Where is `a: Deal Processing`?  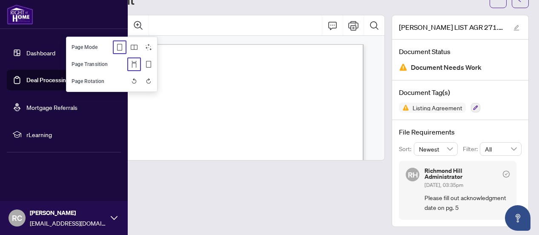
a: Deal Processing is located at coordinates (48, 80).